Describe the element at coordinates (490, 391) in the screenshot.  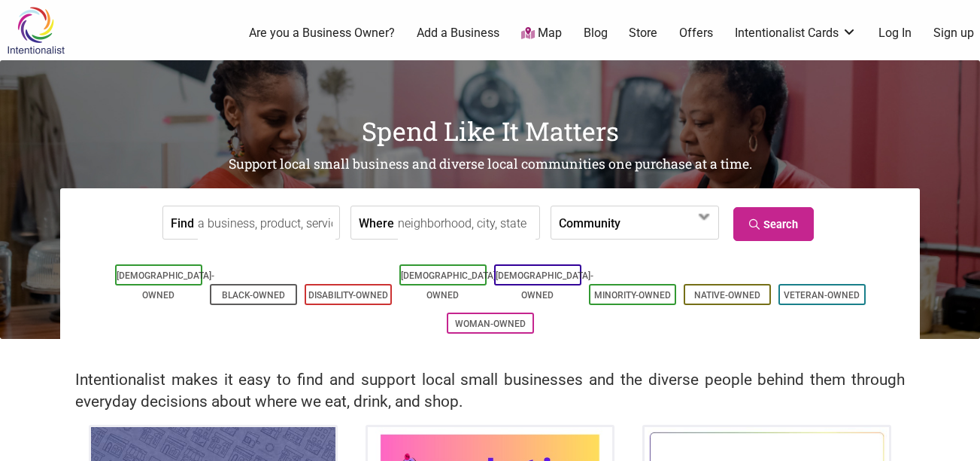
I see `h2: Intentionalist makes it easy to find and support local small businesses and the diverse people be...` at that location.